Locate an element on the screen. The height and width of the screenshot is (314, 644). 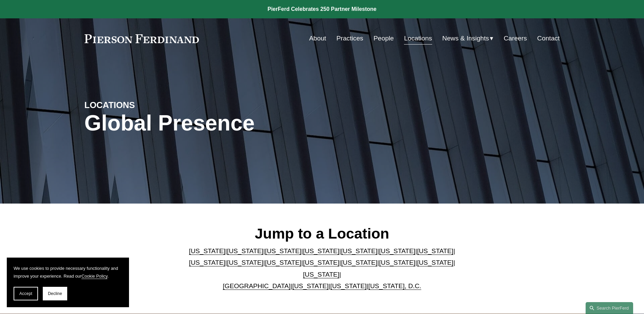
a: Practices is located at coordinates (350, 38).